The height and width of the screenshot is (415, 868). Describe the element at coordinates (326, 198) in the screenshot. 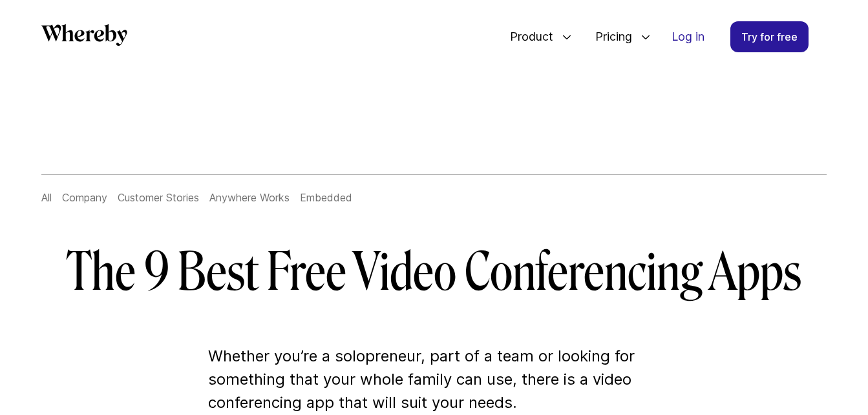

I see `a: Embedded` at that location.